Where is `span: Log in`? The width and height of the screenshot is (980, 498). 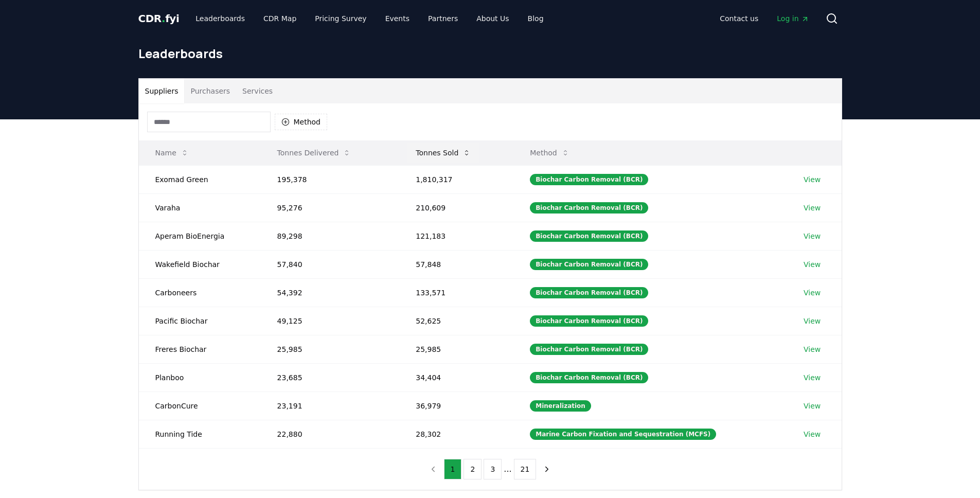
span: Log in is located at coordinates (793, 19).